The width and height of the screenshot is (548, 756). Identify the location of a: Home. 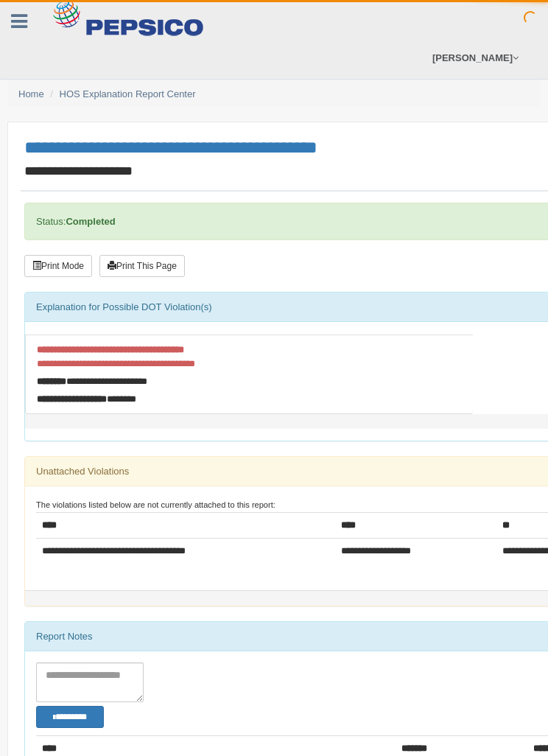
(31, 94).